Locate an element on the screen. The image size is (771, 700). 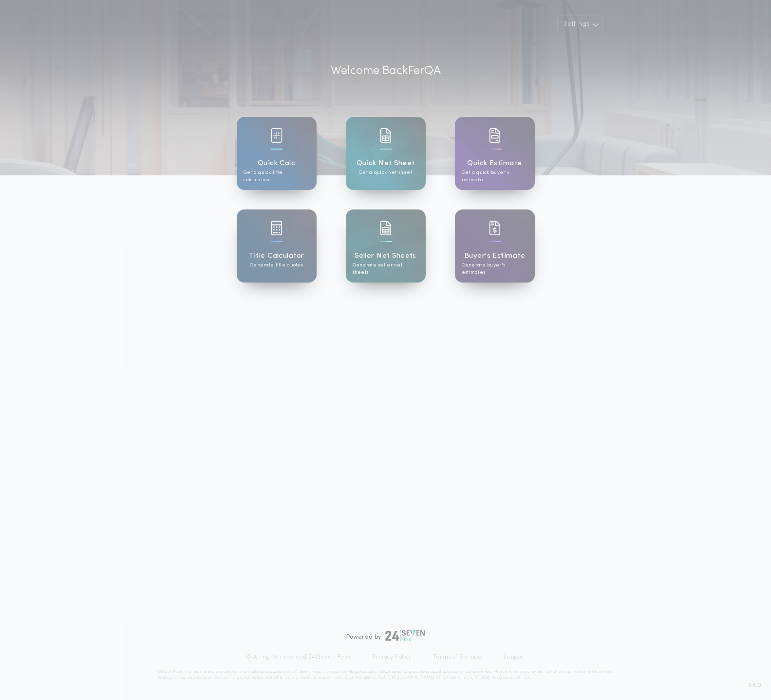
a: card iconSeller Net SheetsGenerate seller net sheets is located at coordinates (386, 246).